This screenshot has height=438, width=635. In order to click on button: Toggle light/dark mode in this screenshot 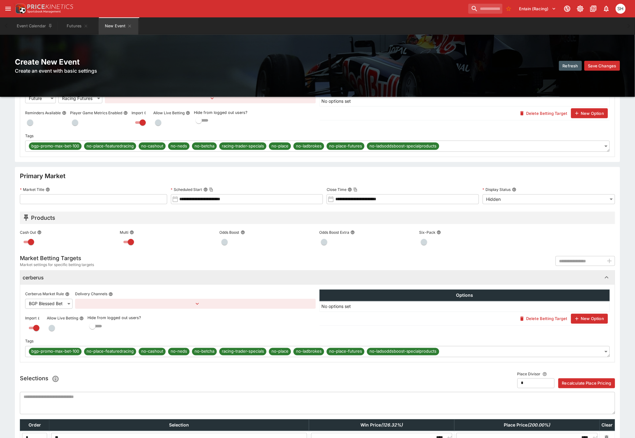, I will do `click(580, 9)`.